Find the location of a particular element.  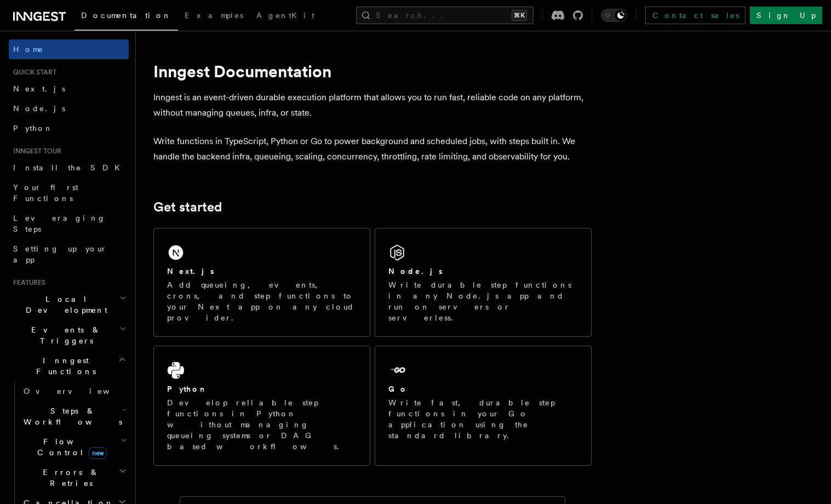

span: Next.js is located at coordinates (39, 88).